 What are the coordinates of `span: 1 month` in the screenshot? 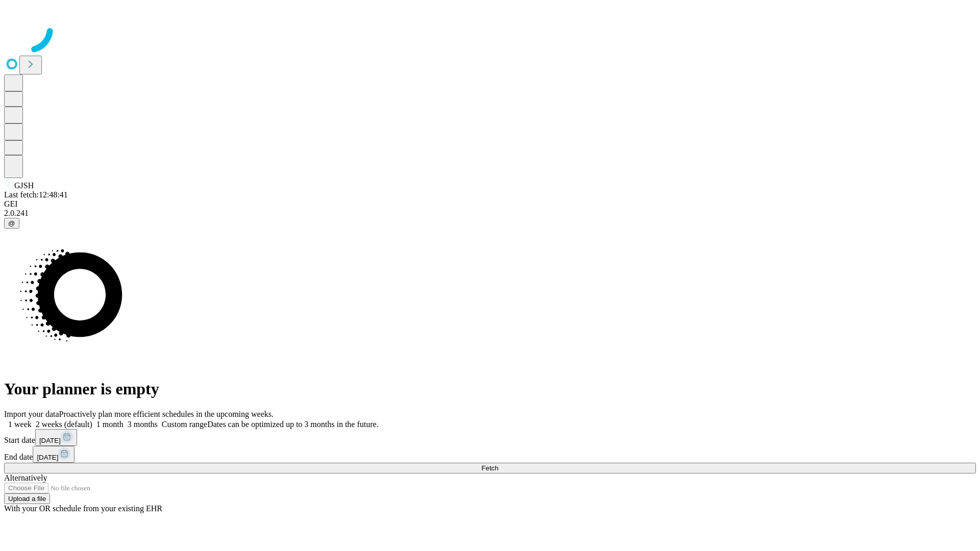 It's located at (110, 424).